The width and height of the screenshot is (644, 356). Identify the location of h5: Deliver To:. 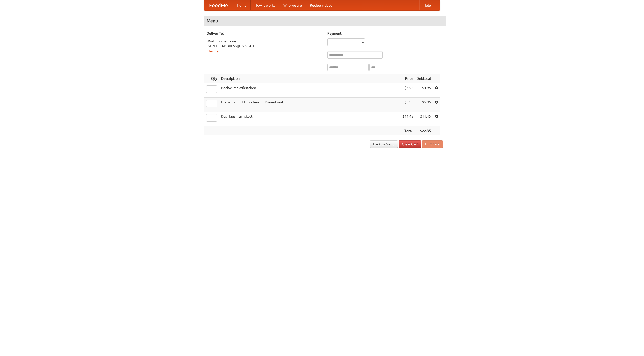
(264, 33).